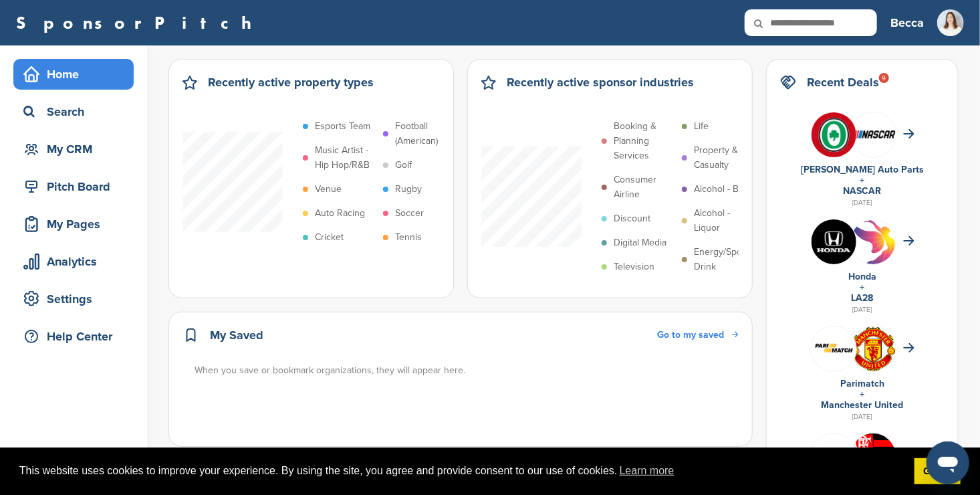 The image size is (980, 495). I want to click on img: Screen shot 2018 07 10 at 12.33.29 pm, so click(834, 349).